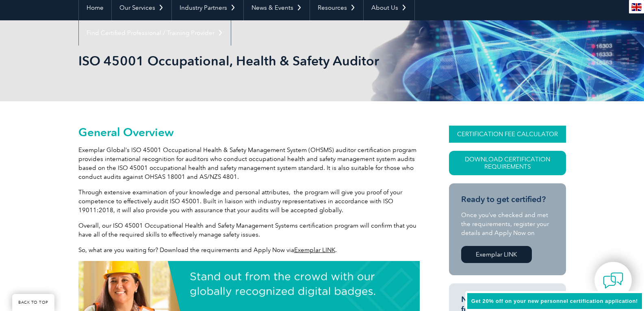  I want to click on h3: Ready to get certified?, so click(507, 199).